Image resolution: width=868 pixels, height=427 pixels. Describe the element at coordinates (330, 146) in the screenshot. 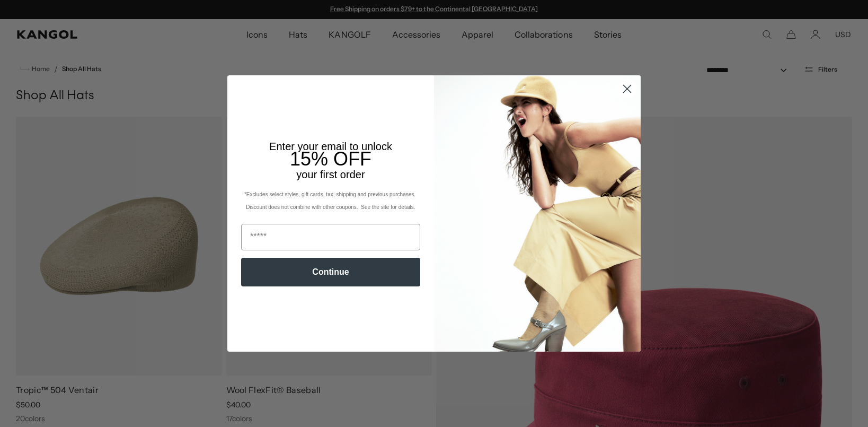

I see `span: Enter your email to unlock` at that location.